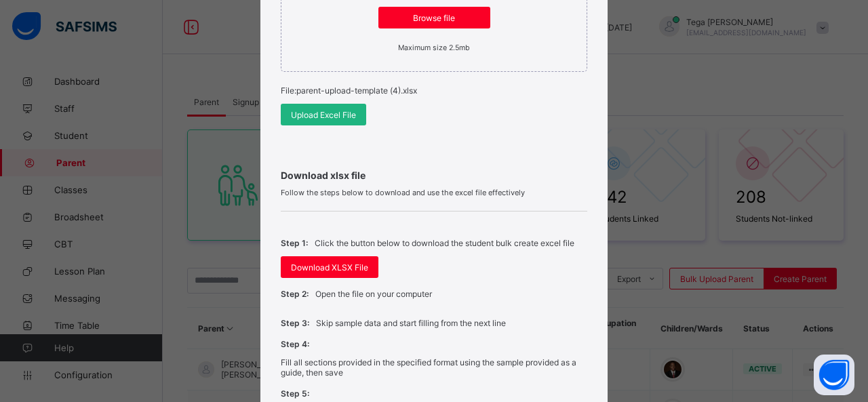  Describe the element at coordinates (324, 115) in the screenshot. I see `span: Upload Excel File` at that location.